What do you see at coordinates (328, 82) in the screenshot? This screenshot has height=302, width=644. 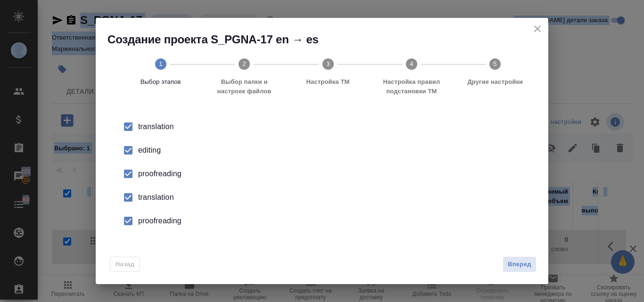 I see `span: Настройка ТМ` at bounding box center [328, 82].